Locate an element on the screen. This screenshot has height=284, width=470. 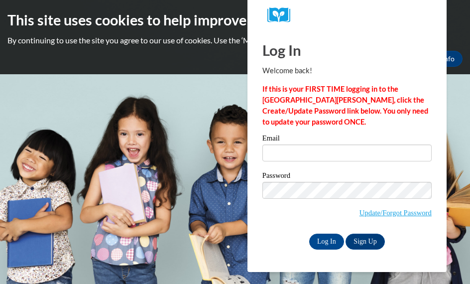
img: Logo brand is located at coordinates (282, 15).